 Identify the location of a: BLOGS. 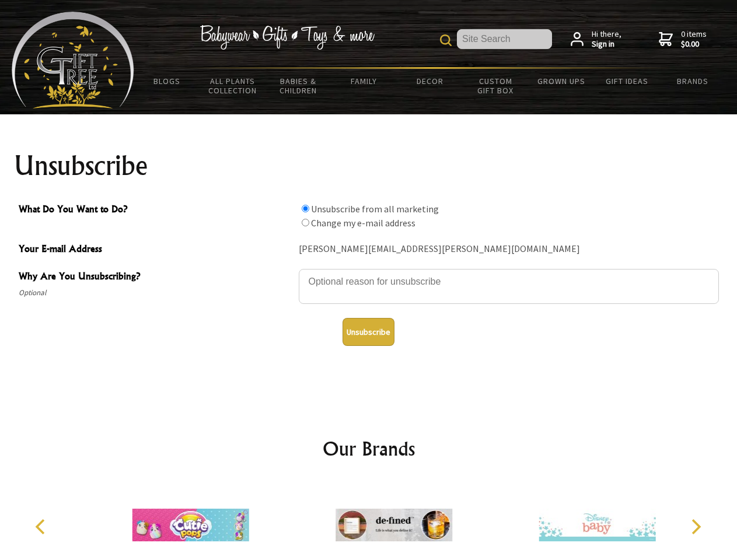
(167, 81).